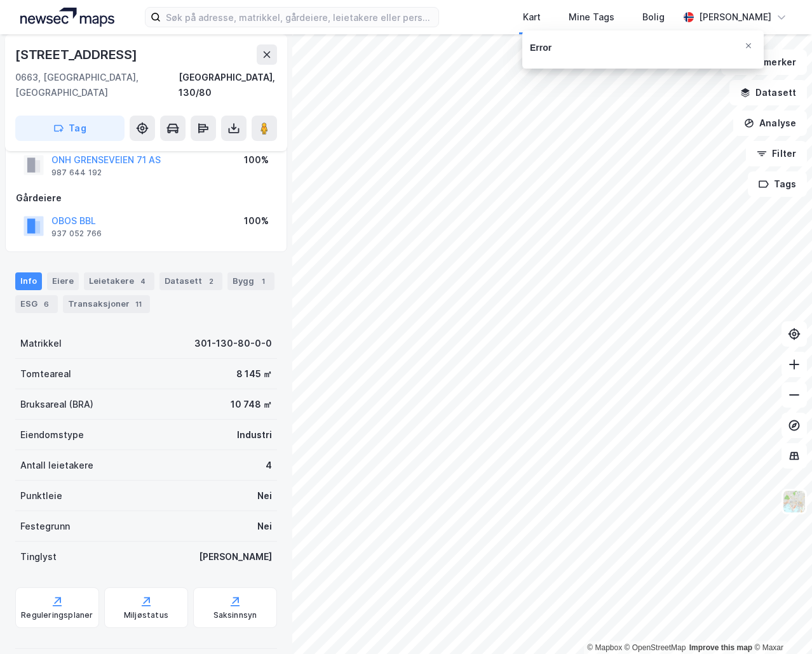 The image size is (812, 654). What do you see at coordinates (191, 281) in the screenshot?
I see `div: Datasett` at bounding box center [191, 281].